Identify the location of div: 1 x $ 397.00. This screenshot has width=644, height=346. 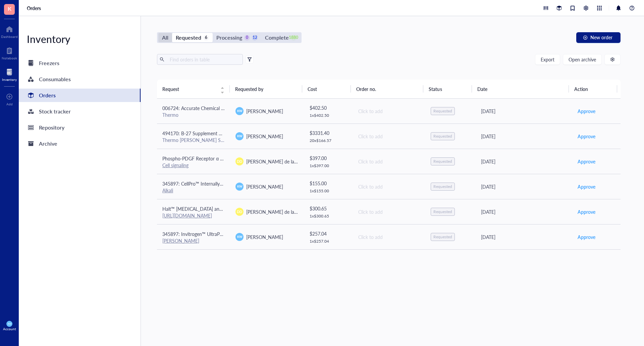
(328, 166).